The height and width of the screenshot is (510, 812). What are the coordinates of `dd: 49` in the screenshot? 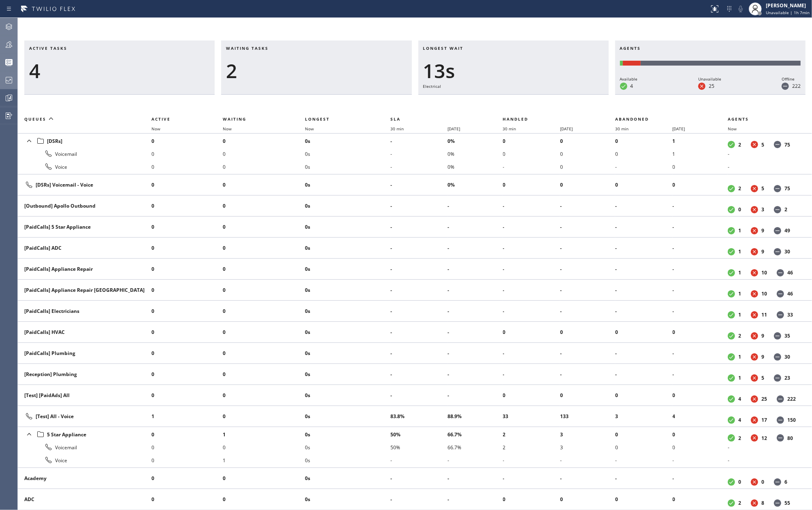 It's located at (787, 230).